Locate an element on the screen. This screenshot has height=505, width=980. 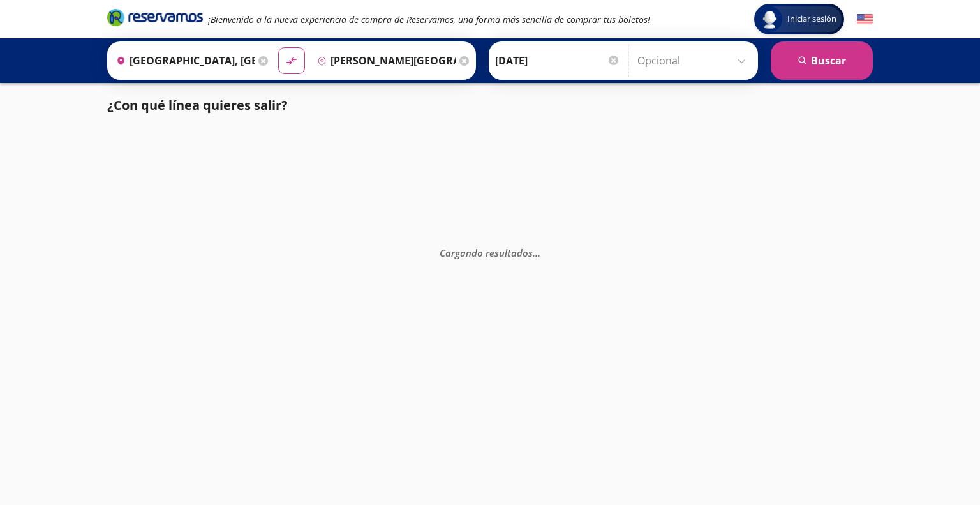
a: Brand Logo is located at coordinates (155, 19).